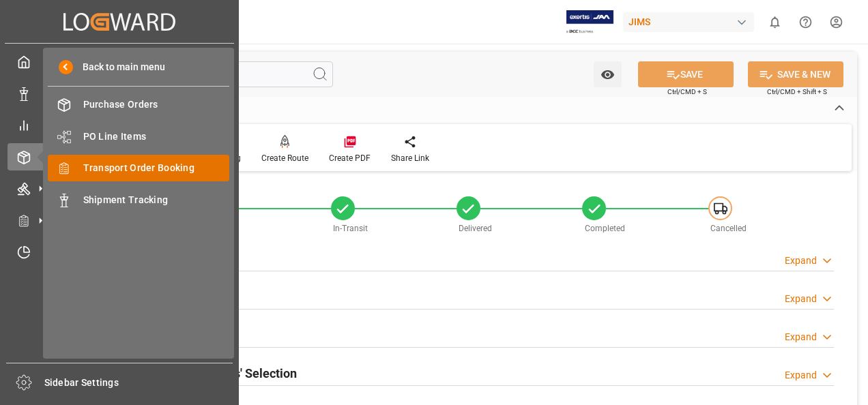 The width and height of the screenshot is (868, 405). I want to click on img: Exertis%20JAM%20-%20Email%20Logo.jpg_1722504956.jpg, so click(590, 22).